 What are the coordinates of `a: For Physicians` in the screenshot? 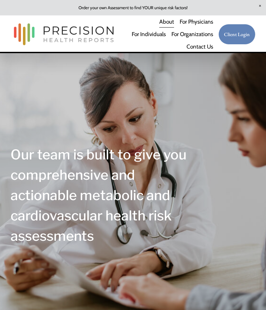 It's located at (196, 22).